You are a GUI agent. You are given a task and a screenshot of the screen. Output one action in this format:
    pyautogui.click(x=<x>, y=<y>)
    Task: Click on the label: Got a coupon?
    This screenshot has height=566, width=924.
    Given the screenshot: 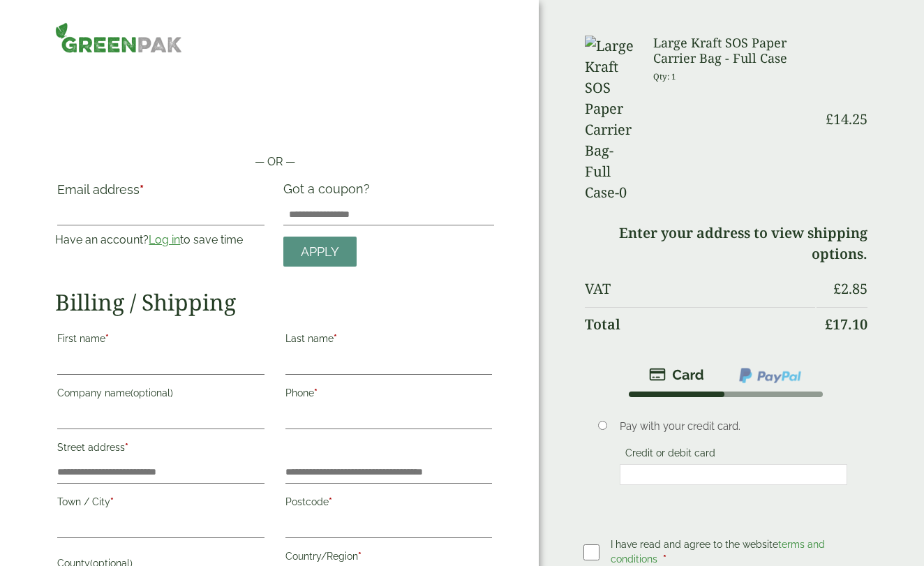 What is the action you would take?
    pyautogui.click(x=330, y=191)
    